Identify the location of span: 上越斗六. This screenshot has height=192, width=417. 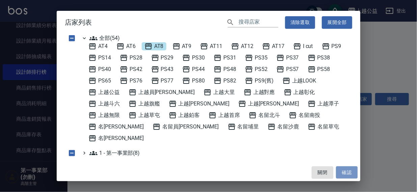
(104, 104).